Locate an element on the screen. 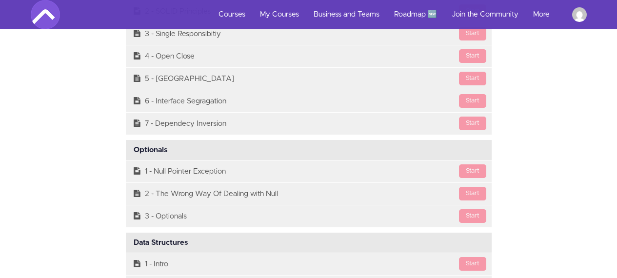  img: mohamed.elazazyahmed@gmail.com is located at coordinates (579, 15).